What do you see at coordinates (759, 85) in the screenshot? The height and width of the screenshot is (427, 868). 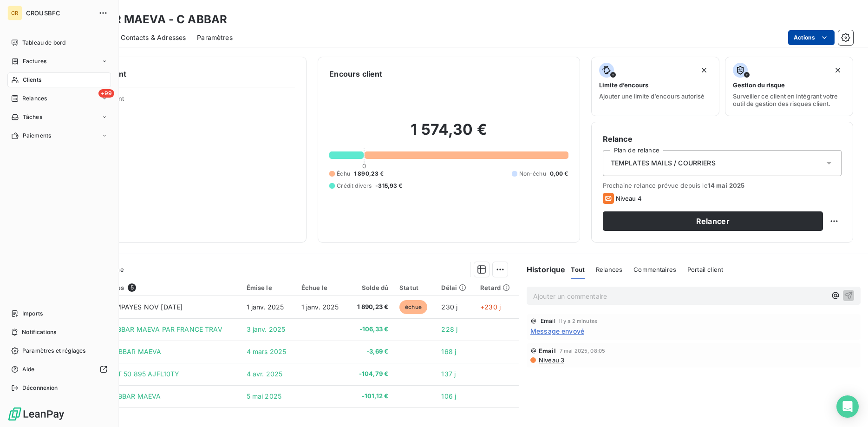 I see `span: Gestion du risque` at bounding box center [759, 85].